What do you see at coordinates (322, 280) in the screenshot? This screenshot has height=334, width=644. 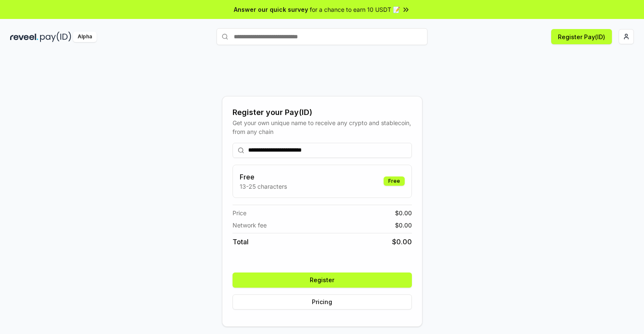 I see `button: Register` at bounding box center [322, 280].